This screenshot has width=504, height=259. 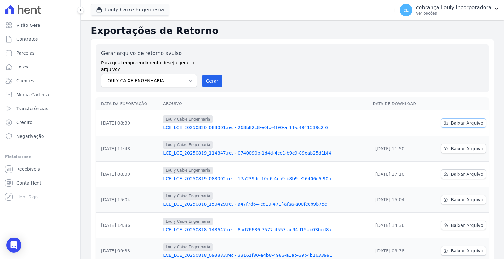 I want to click on p: cobrança Louly Incorporadora, so click(x=454, y=8).